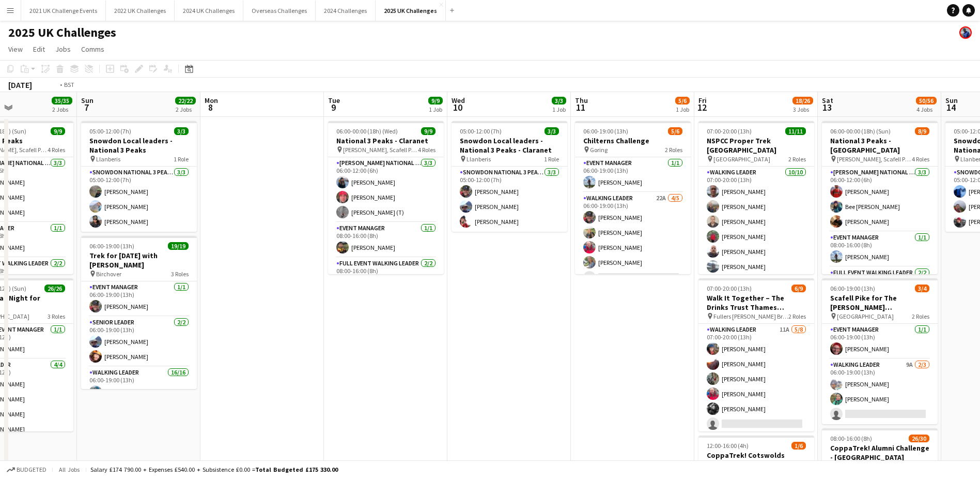 This screenshot has width=980, height=478. I want to click on button: Budgeted, so click(26, 470).